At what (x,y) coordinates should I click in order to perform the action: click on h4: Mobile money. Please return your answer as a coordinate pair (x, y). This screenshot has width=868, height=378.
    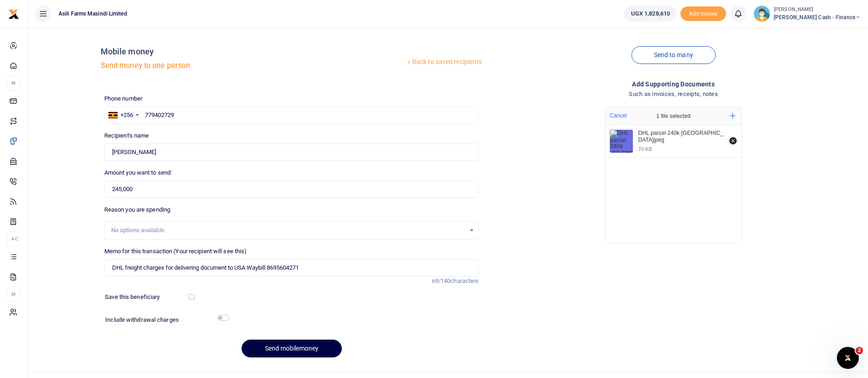
    Looking at the image, I should click on (253, 52).